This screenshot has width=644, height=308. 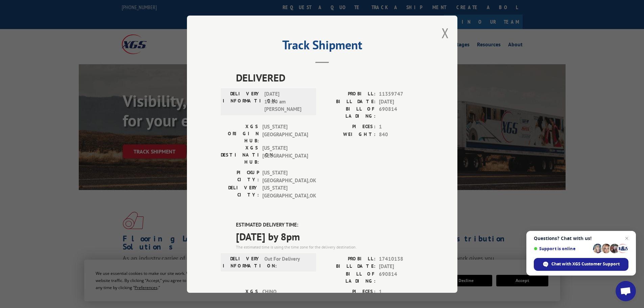 What do you see at coordinates (562, 248) in the screenshot?
I see `span: Support is online` at bounding box center [562, 248].